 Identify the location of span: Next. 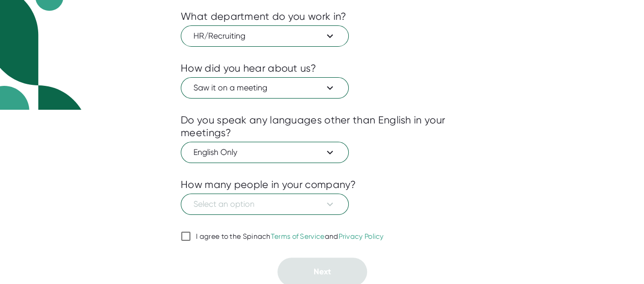
(322, 271).